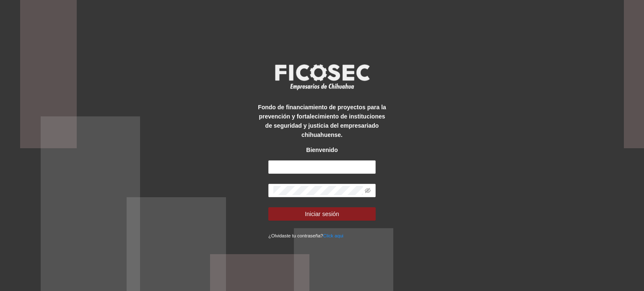  Describe the element at coordinates (306, 236) in the screenshot. I see `small: ¿Olvidaste tu contraseña?` at that location.